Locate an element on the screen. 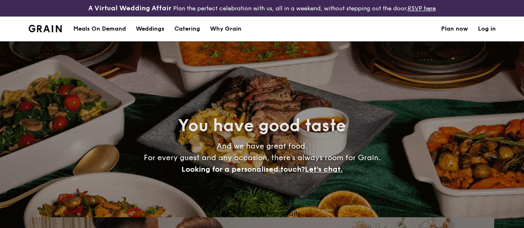 This screenshot has width=524, height=228. div: Loading menus magically... is located at coordinates (262, 213).